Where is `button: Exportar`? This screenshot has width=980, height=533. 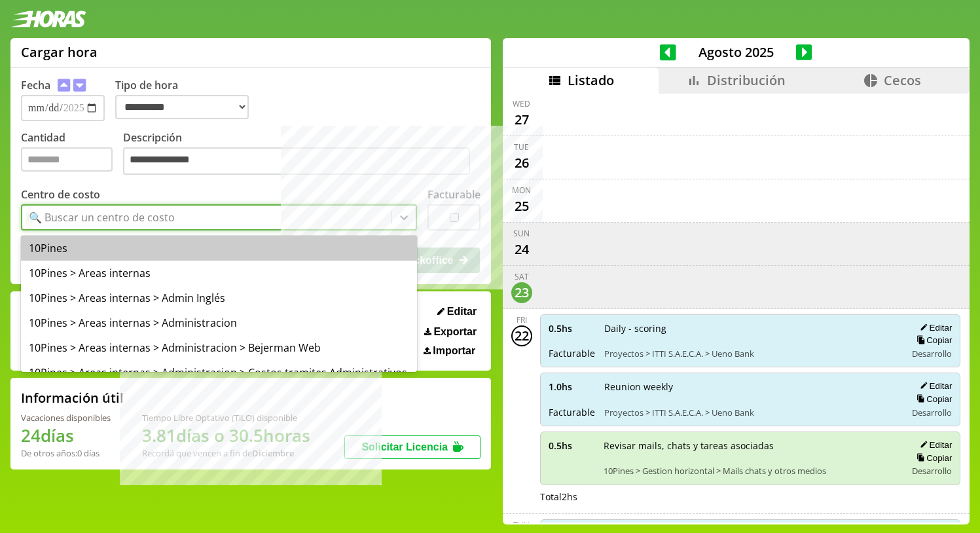 button: Exportar is located at coordinates (451, 332).